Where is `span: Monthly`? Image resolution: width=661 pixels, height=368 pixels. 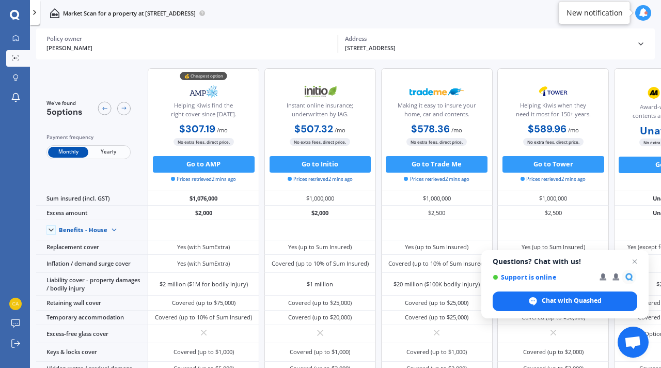 span: Monthly is located at coordinates (68, 152).